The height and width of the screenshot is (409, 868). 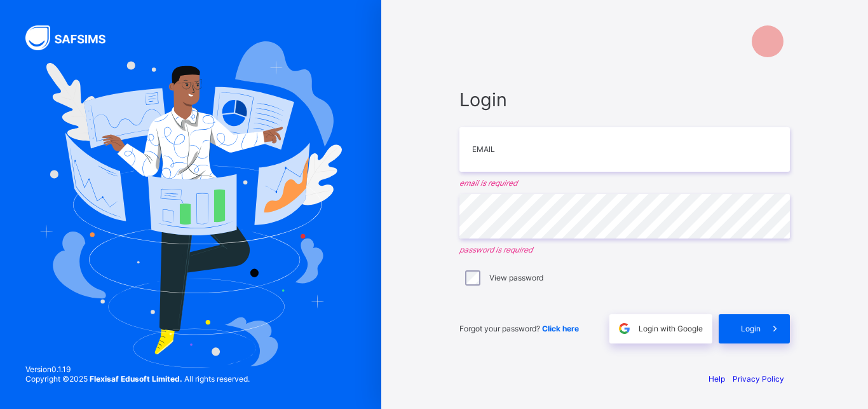 I want to click on span: Login with Google, so click(x=670, y=328).